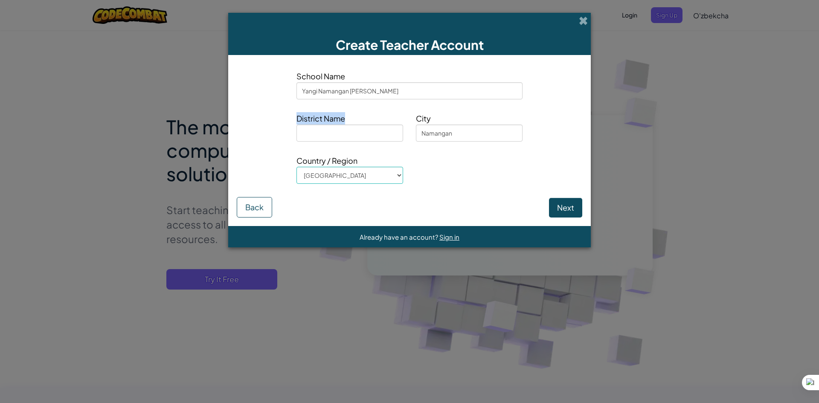  What do you see at coordinates (449, 237) in the screenshot?
I see `span: Sign in` at bounding box center [449, 237].